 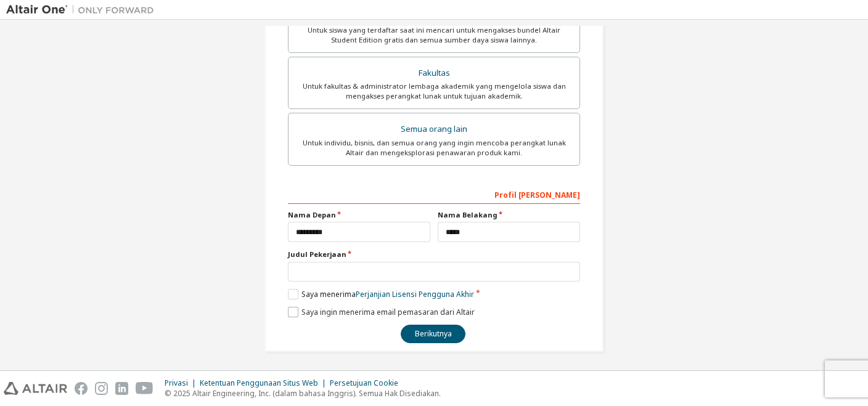 What do you see at coordinates (265, 383) in the screenshot?
I see `div: Ketentuan Penggunaan Situs Web` at bounding box center [265, 383].